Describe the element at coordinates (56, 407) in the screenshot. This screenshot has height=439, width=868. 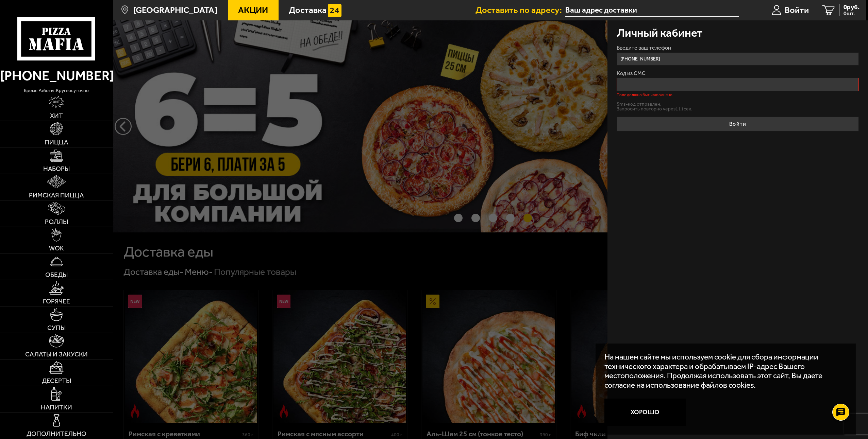
I see `span: Напитки` at that location.